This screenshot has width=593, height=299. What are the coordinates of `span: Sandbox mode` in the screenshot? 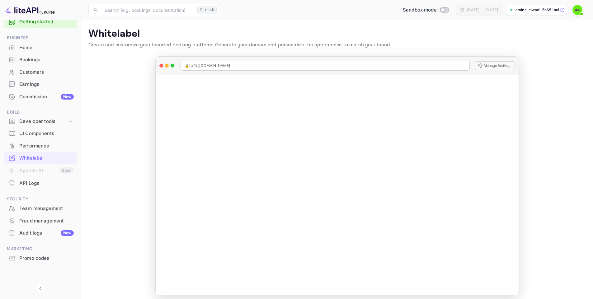 It's located at (420, 10).